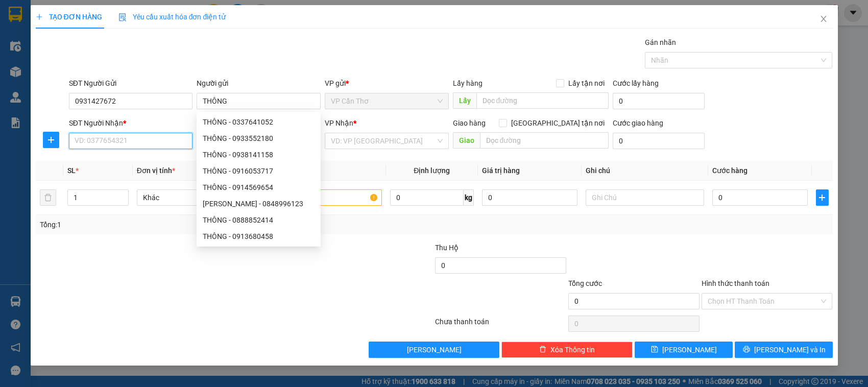 The image size is (868, 387). What do you see at coordinates (636, 83) in the screenshot?
I see `label: Cước lấy hàng` at bounding box center [636, 83].